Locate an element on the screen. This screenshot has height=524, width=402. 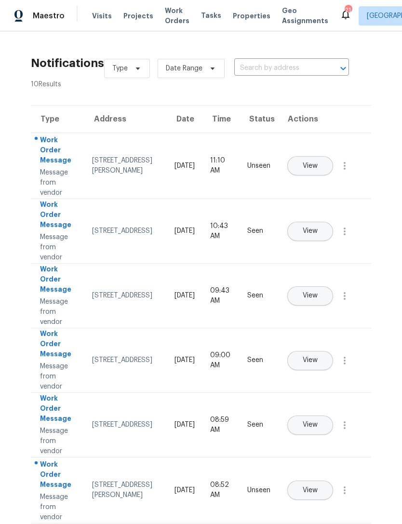
span: Geo Assignments is located at coordinates (305, 16).